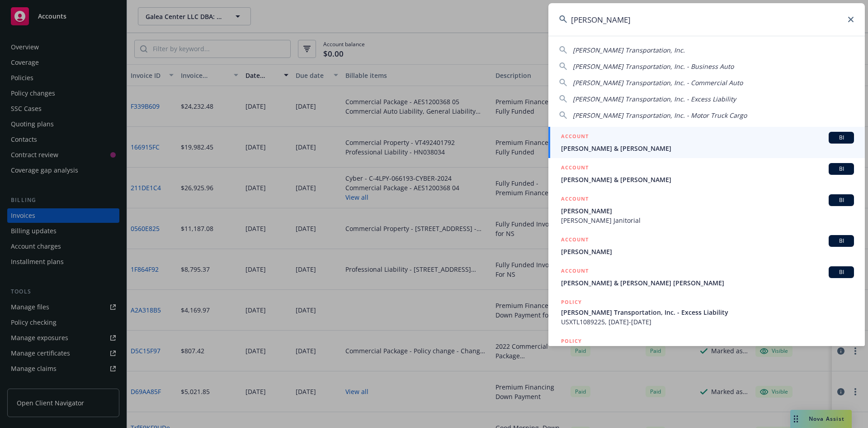  Describe the element at coordinates (707, 19) in the screenshot. I see `input: Search...` at that location.